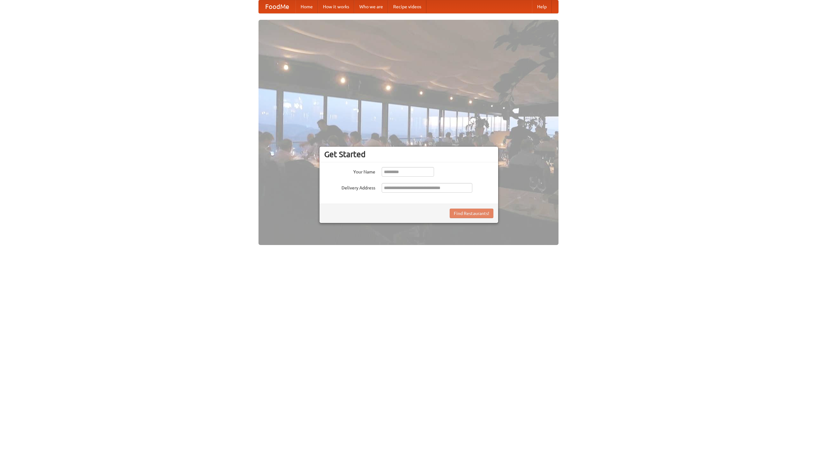 The width and height of the screenshot is (817, 452). What do you see at coordinates (407, 7) in the screenshot?
I see `a: Recipe videos` at bounding box center [407, 7].